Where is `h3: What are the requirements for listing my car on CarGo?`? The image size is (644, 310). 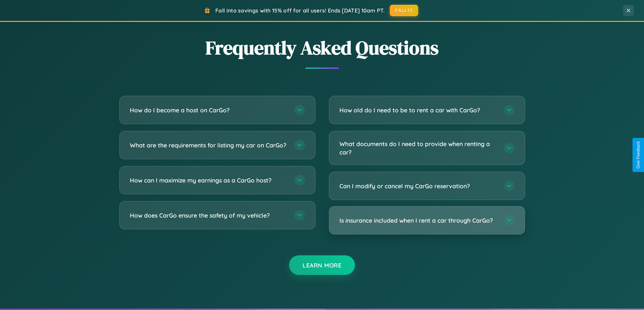
h3: What are the requirements for listing my car on CarGo? is located at coordinates (208, 145).